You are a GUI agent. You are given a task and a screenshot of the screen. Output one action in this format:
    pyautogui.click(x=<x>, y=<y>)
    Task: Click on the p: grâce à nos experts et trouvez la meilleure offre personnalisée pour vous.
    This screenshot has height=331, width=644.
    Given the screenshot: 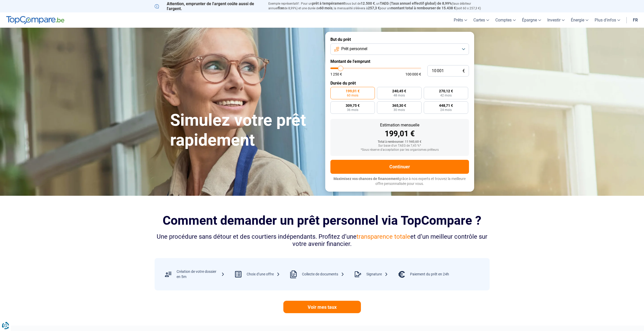 What is the action you would take?
    pyautogui.click(x=400, y=181)
    